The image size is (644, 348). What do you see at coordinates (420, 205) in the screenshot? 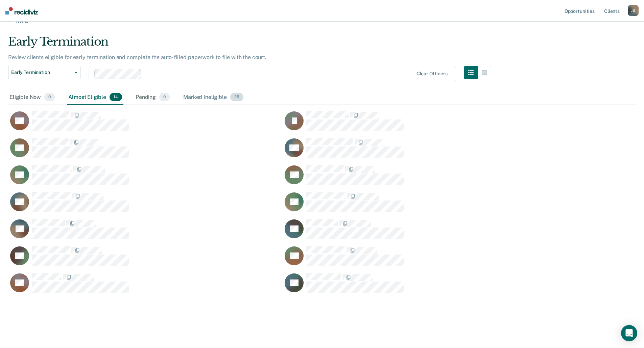
I see `div: CaseloadOpportunityCell-284030` at bounding box center [420, 205].